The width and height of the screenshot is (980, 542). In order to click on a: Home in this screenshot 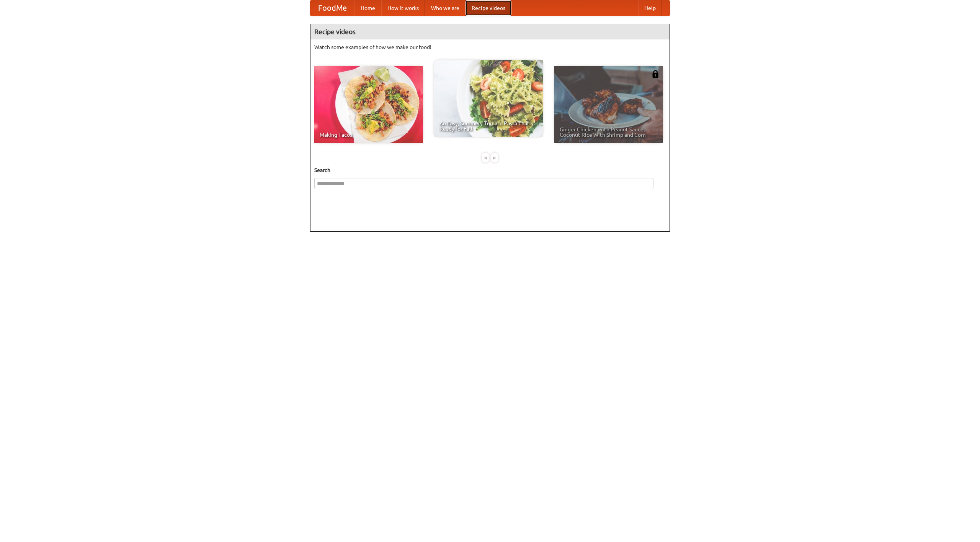, I will do `click(368, 8)`.